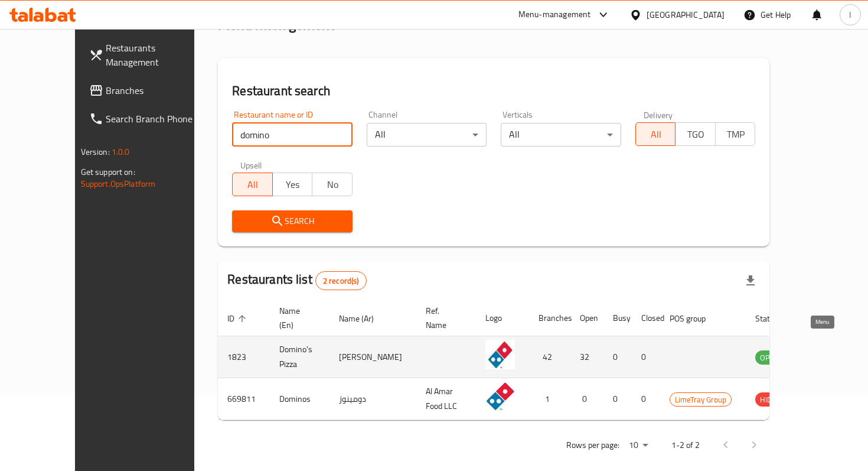 The image size is (868, 471). Describe the element at coordinates (638, 446) in the screenshot. I see `div: Rows per page:` at that location.